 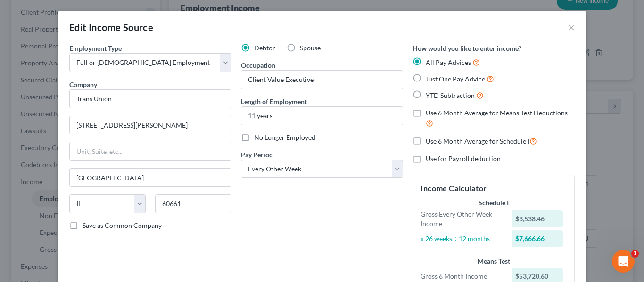 What do you see at coordinates (274, 101) in the screenshot?
I see `label: Length of Employment` at bounding box center [274, 101].